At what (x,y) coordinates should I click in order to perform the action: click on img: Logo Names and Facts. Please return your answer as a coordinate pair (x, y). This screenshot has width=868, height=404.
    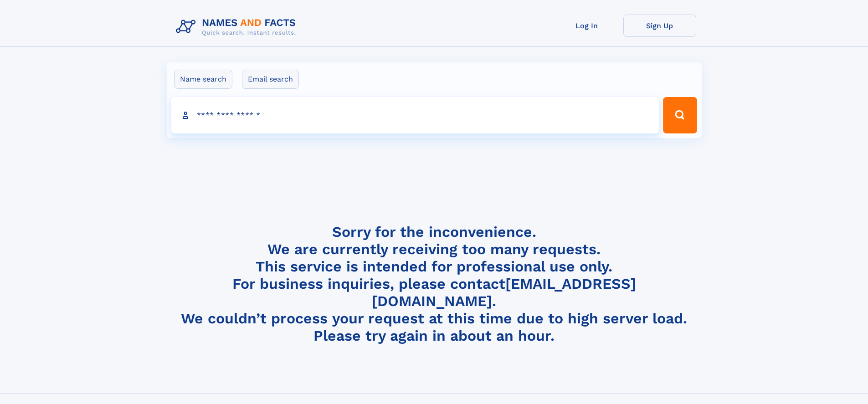
    Looking at the image, I should click on (238, 27).